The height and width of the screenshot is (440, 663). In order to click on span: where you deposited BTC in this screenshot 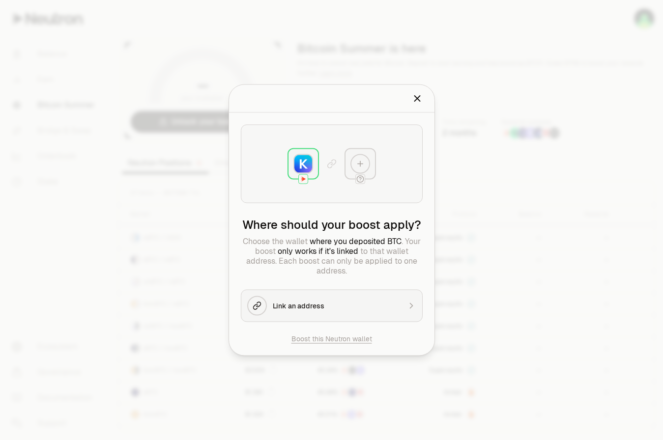, I will do `click(355, 241)`.